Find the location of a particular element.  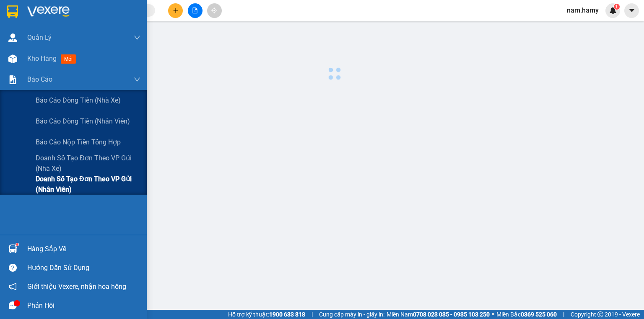

img: icon-new-feature is located at coordinates (613, 10).